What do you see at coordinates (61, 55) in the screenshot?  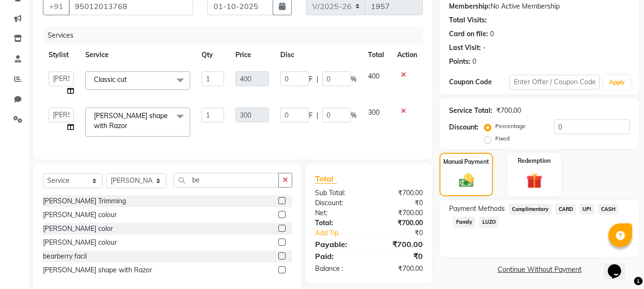 I see `th: Stylist` at bounding box center [61, 55].